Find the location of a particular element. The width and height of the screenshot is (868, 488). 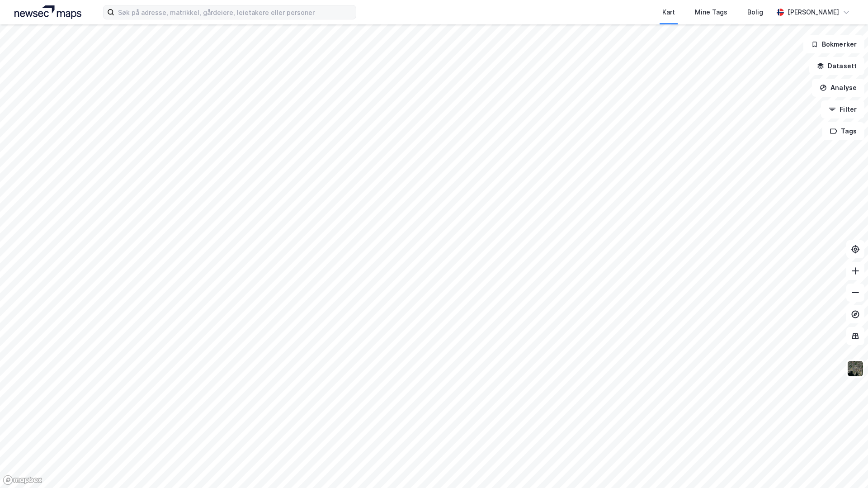

div: Bolig is located at coordinates (755, 12).